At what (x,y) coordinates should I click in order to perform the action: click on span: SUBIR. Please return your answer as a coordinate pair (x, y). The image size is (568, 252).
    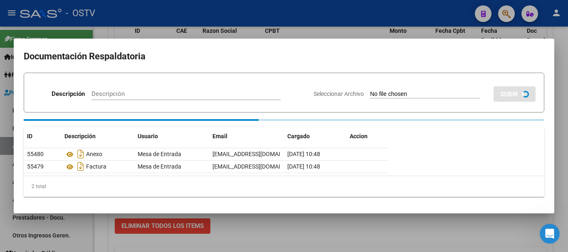
    Looking at the image, I should click on (509, 94).